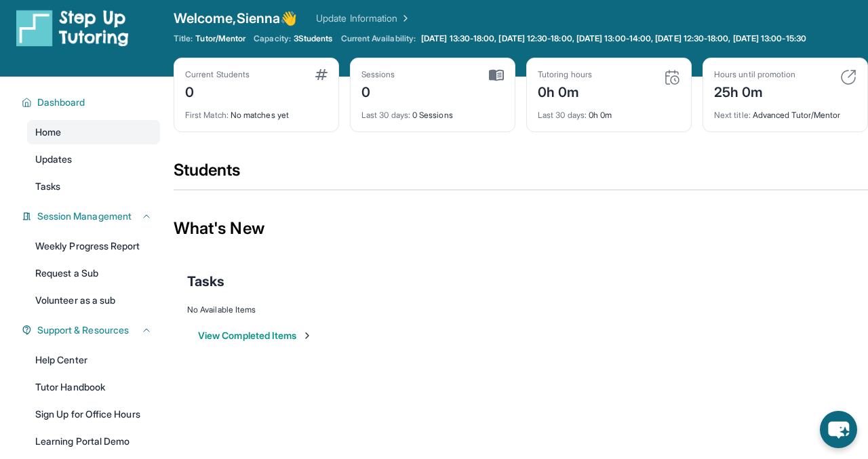 Image resolution: width=868 pixels, height=459 pixels. Describe the element at coordinates (379, 39) in the screenshot. I see `span: Current Availability:` at that location.